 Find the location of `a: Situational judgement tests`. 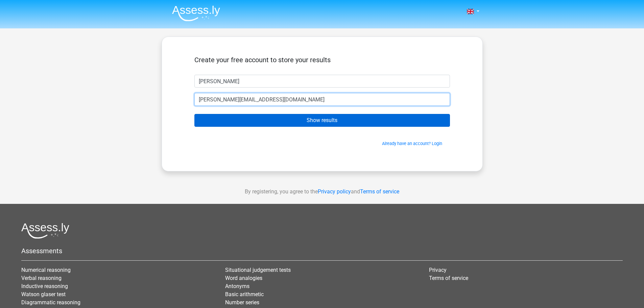

a: Situational judgement tests is located at coordinates (258, 269).